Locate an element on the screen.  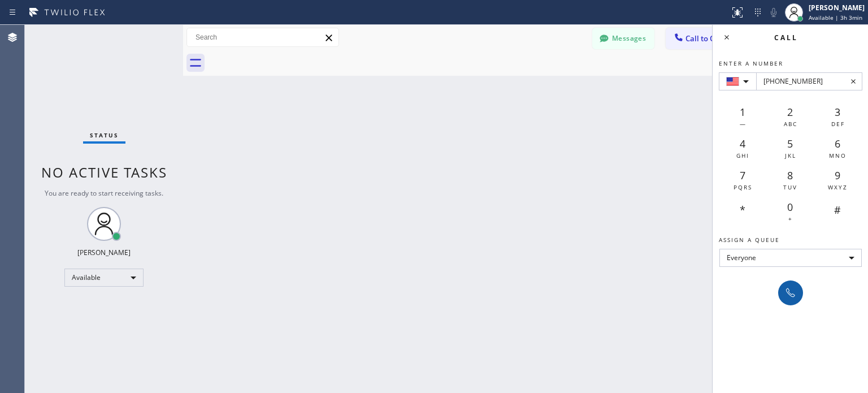
span: Status is located at coordinates (104, 135).